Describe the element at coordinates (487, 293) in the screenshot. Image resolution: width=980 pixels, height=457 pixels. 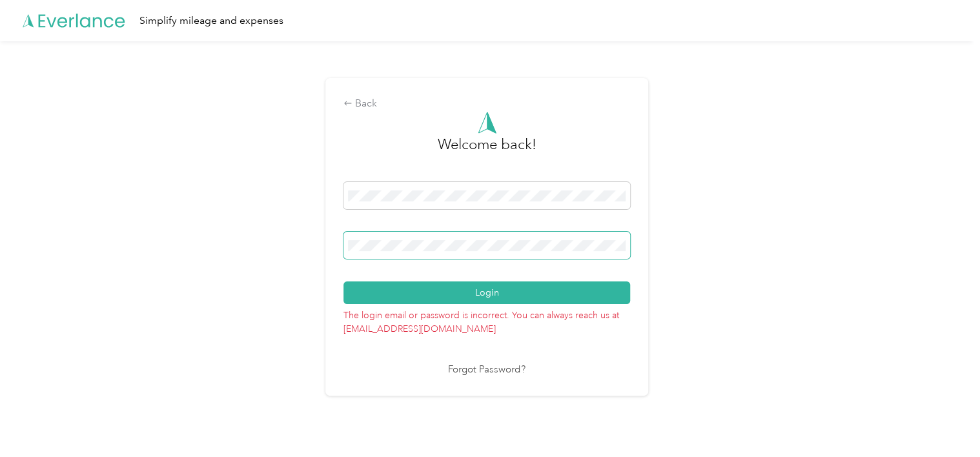
I see `button: Login` at that location.